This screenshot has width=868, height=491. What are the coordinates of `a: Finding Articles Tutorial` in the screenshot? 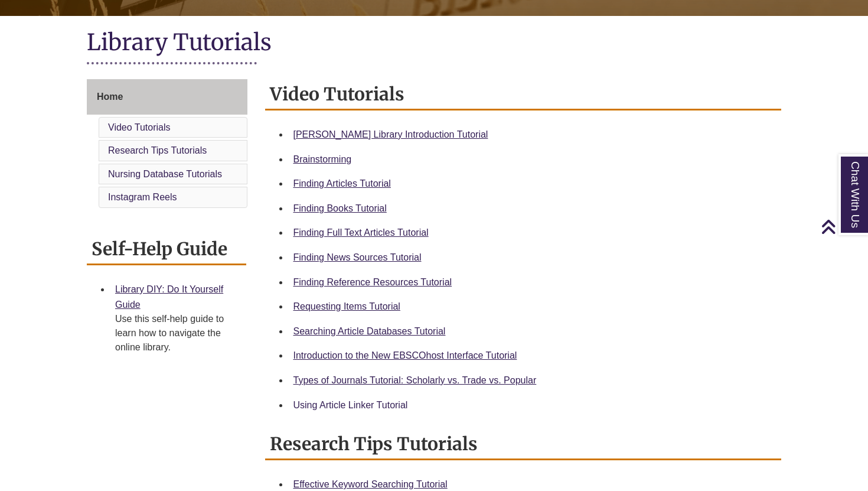 It's located at (342, 183).